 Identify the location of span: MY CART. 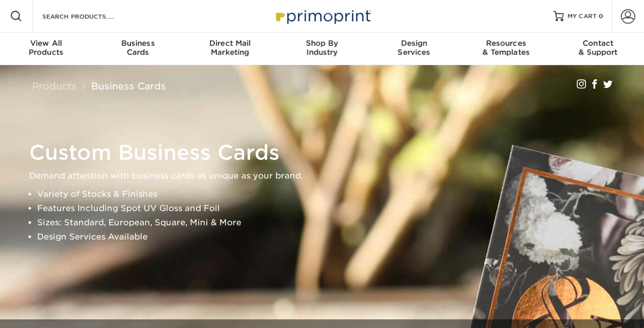
(582, 16).